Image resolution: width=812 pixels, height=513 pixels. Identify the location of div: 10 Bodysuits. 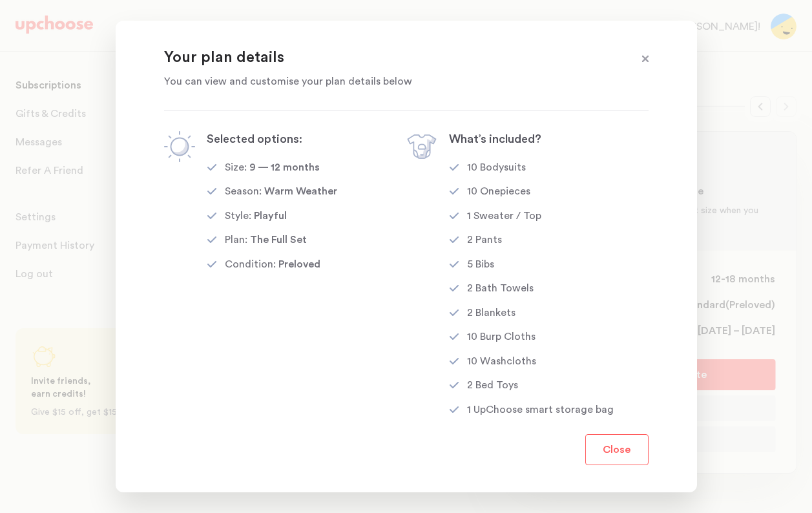
(497, 169).